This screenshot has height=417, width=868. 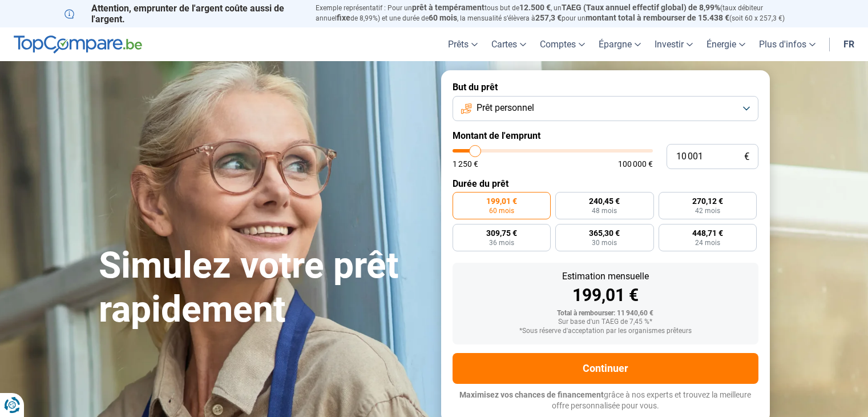 I want to click on p: Attention, emprunter de l'argent coûte aussi de l'argent., so click(x=183, y=14).